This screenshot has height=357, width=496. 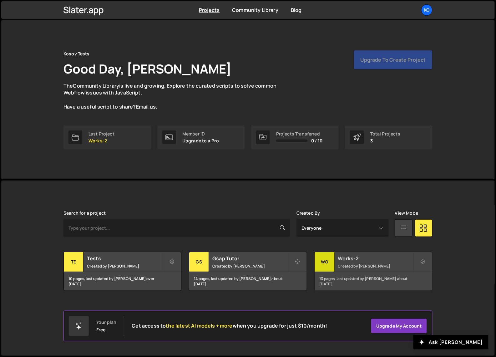 I want to click on label: Search for a project, so click(x=84, y=213).